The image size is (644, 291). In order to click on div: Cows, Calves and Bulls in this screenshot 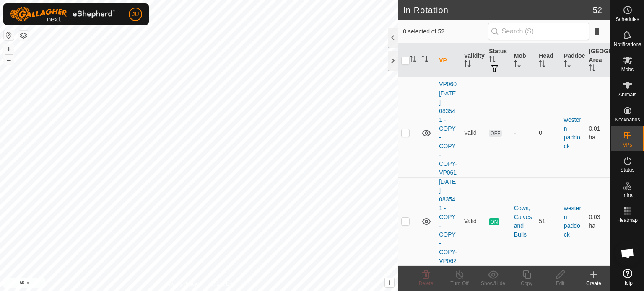, I will do `click(523, 222)`.